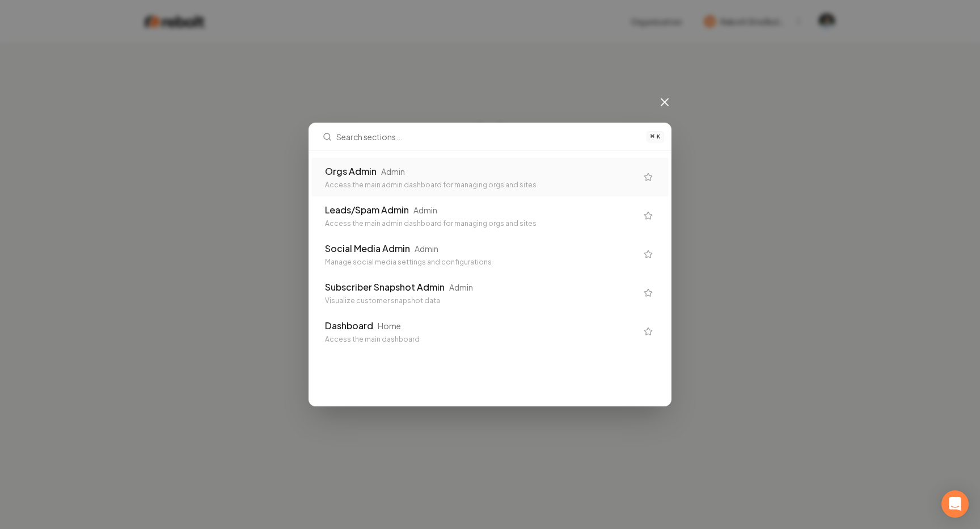  What do you see at coordinates (349, 325) in the screenshot?
I see `div: Dashboard` at bounding box center [349, 325].